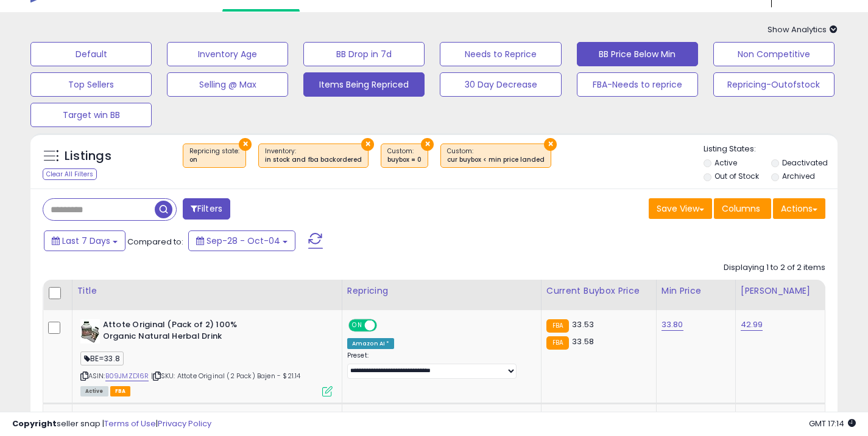 The image size is (868, 436). What do you see at coordinates (34, 423) in the screenshot?
I see `strong: Copyright` at bounding box center [34, 423].